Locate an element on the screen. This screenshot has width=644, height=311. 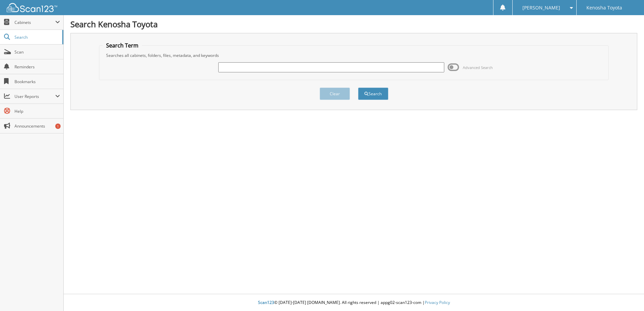
div: Searches all cabinets, folders, files, metadata, and keywords is located at coordinates (354, 56).